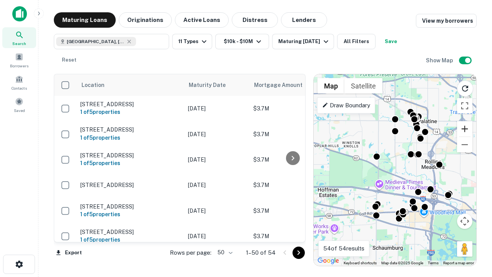  I want to click on button: Zoom out, so click(465, 144).